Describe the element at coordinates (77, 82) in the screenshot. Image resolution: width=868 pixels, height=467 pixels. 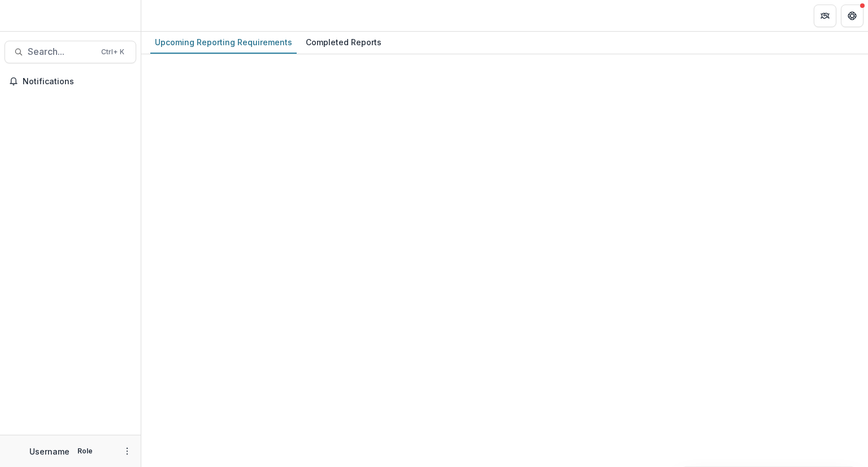
I see `span: Notifications` at that location.